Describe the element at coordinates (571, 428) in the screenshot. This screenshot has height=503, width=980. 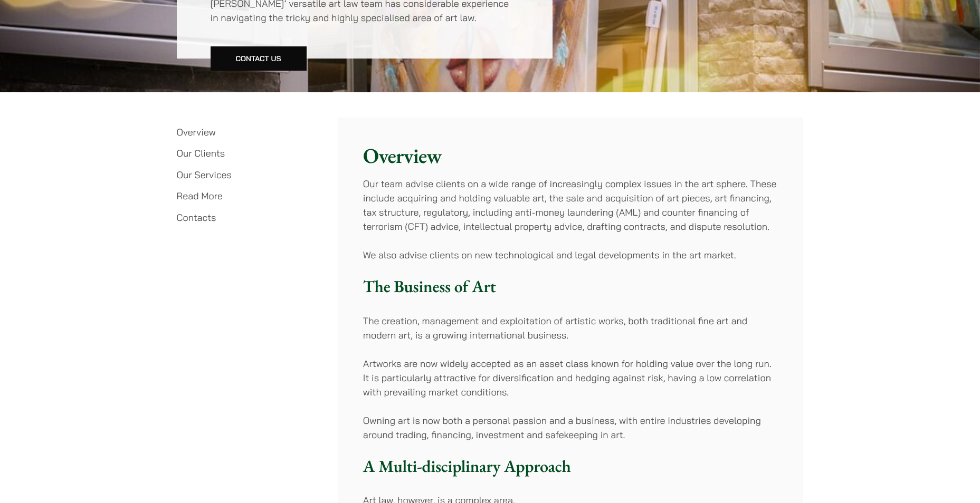
I see `p: Owning art is now both a personal passion and a business, with entire industries developing aroun...` at that location.